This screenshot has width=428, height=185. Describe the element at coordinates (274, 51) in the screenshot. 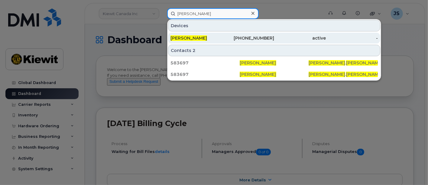

I see `div: Contacts` at that location.